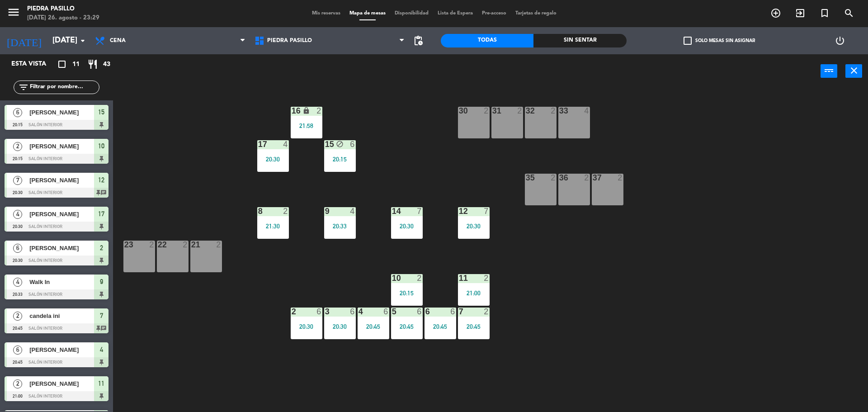 The image size is (868, 412). What do you see at coordinates (559, 111) in the screenshot?
I see `div: 33` at bounding box center [559, 111].